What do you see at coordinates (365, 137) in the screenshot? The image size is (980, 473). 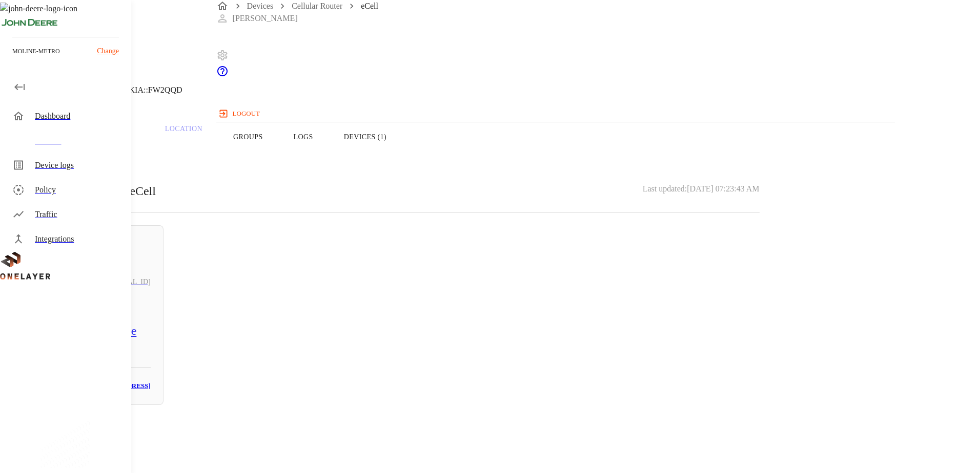 I see `button: Devices (1)` at bounding box center [365, 137].